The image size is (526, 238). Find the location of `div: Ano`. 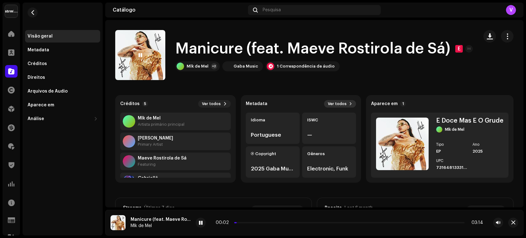

div: Ano is located at coordinates (488, 145).